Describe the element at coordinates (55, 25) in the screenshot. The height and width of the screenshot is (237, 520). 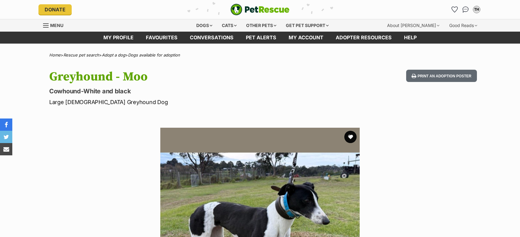
I see `a: Menu` at that location.